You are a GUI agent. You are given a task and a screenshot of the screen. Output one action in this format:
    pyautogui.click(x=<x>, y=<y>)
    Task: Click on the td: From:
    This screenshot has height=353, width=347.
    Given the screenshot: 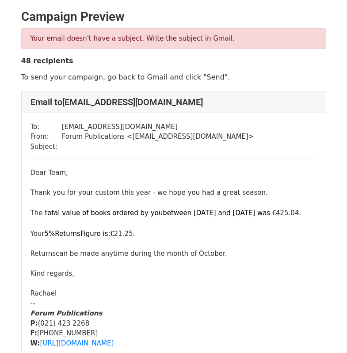 What is the action you would take?
    pyautogui.click(x=46, y=137)
    